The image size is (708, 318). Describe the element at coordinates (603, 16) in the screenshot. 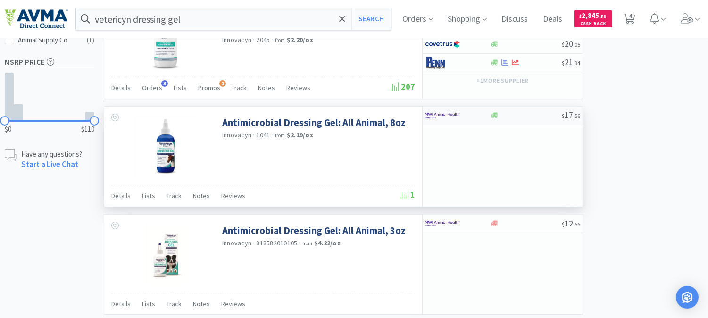

I see `span: . 58` at that location.